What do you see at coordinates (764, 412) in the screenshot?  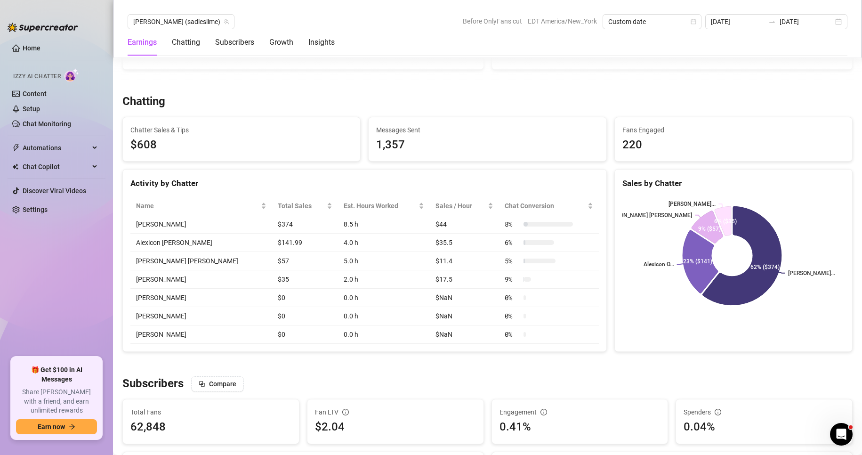 I see `div: Spenders` at bounding box center [764, 412].